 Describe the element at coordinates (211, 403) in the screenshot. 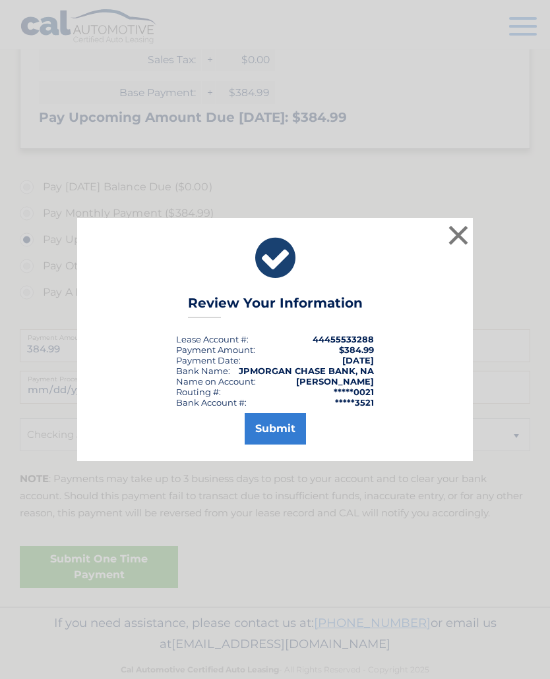

I see `div: Bank Account #:` at that location.